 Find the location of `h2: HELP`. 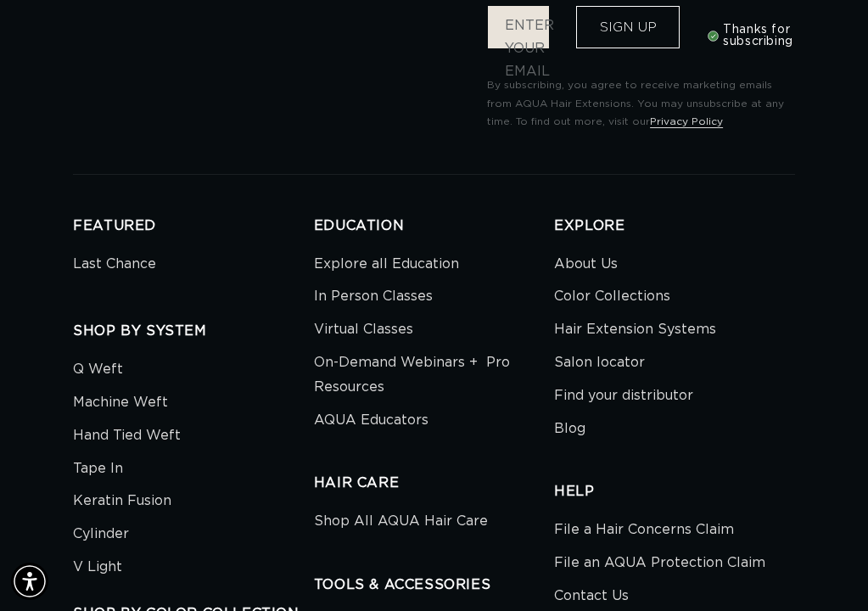

h2: HELP is located at coordinates (674, 491).